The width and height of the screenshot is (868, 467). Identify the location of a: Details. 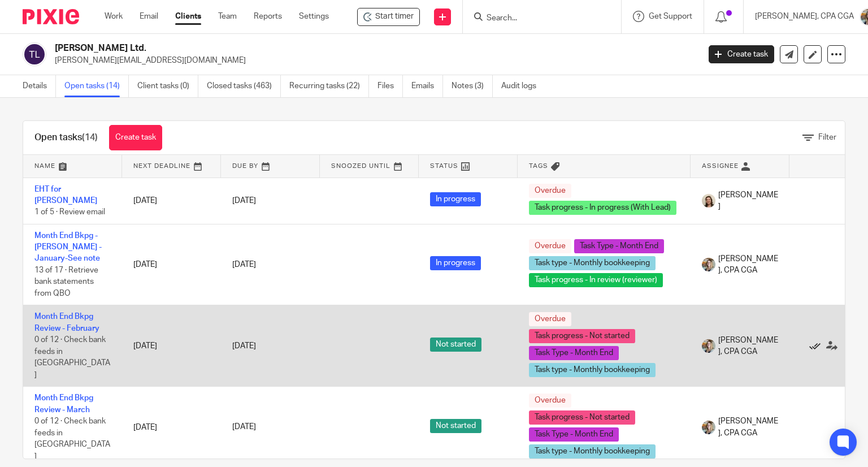
(39, 86).